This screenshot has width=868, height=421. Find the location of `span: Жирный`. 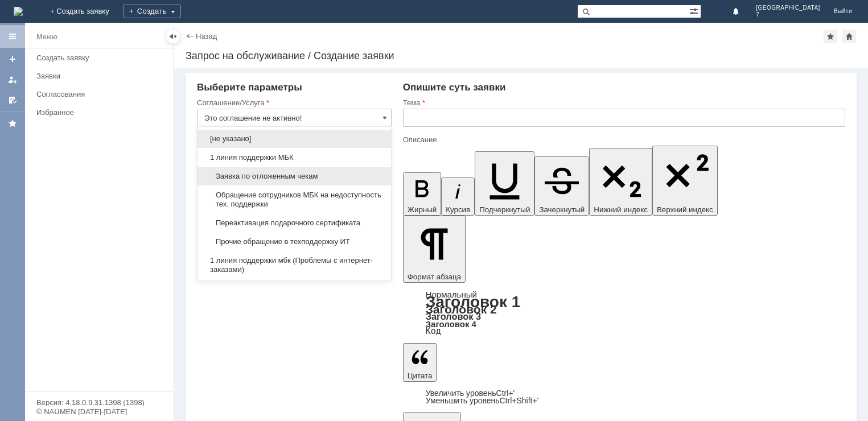

span: Жирный is located at coordinates (422, 209).